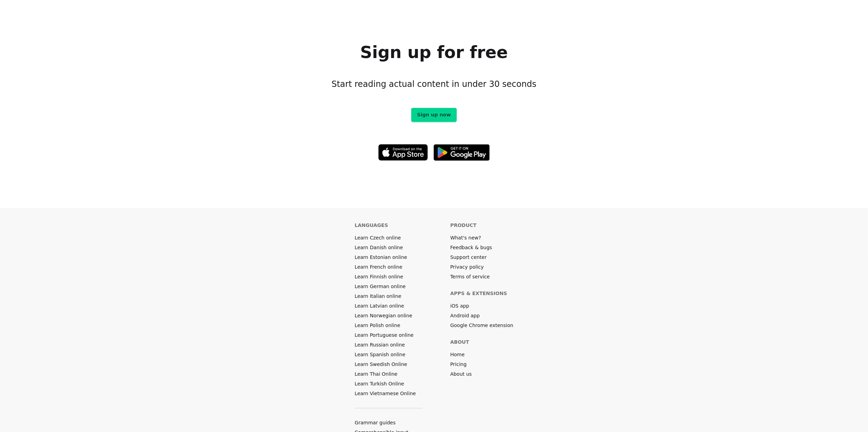 The image size is (868, 432). What do you see at coordinates (434, 84) in the screenshot?
I see `h3: Start reading actual content in under 30 seconds` at bounding box center [434, 84].